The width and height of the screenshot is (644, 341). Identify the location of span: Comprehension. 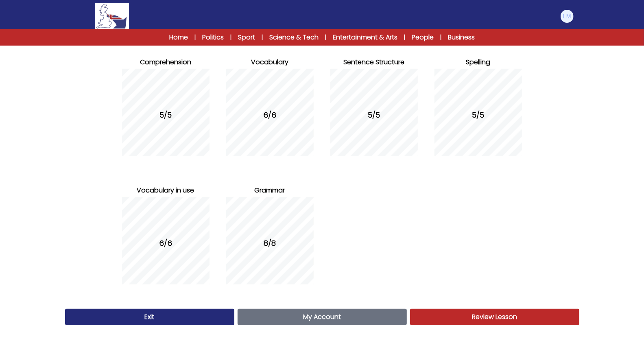
(165, 62).